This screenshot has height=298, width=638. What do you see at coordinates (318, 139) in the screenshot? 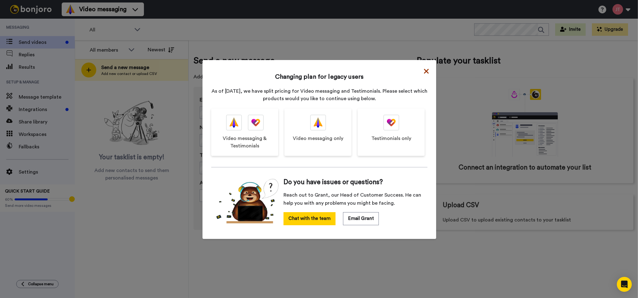
I see `span: Video messaging only` at bounding box center [318, 139].